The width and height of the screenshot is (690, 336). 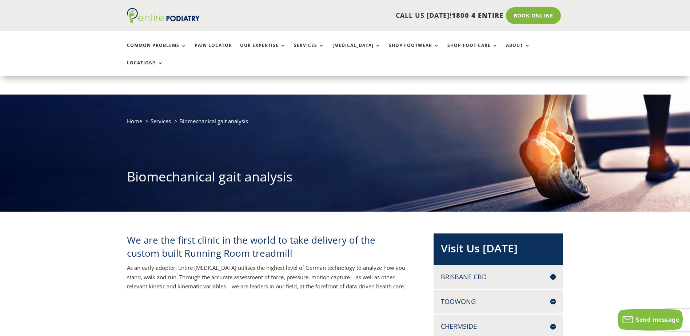 I want to click on a: Locations, so click(x=145, y=68).